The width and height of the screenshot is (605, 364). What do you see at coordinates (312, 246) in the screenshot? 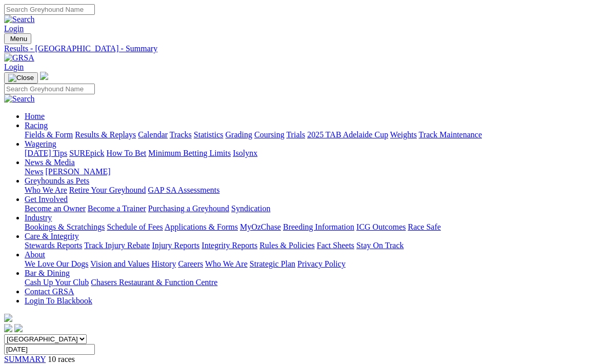
I see `div: Care & Integrity` at bounding box center [312, 246].